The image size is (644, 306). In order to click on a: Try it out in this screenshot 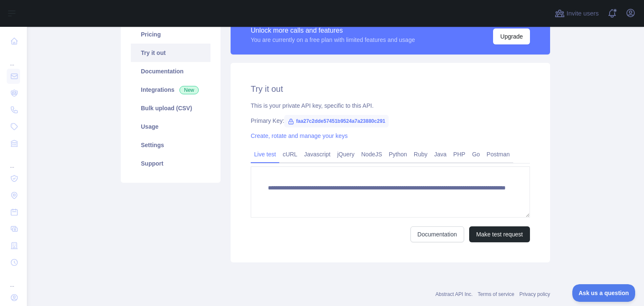, I will do `click(171, 53)`.